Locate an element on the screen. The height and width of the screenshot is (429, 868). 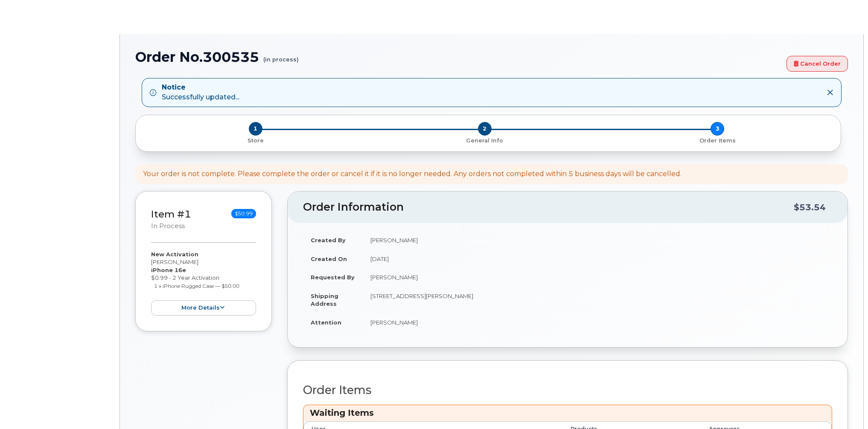
small: (in process) is located at coordinates (280, 56).